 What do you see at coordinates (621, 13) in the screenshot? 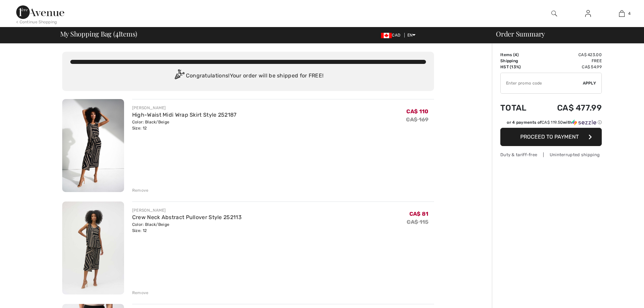
I see `img: My Bag` at bounding box center [621, 13].